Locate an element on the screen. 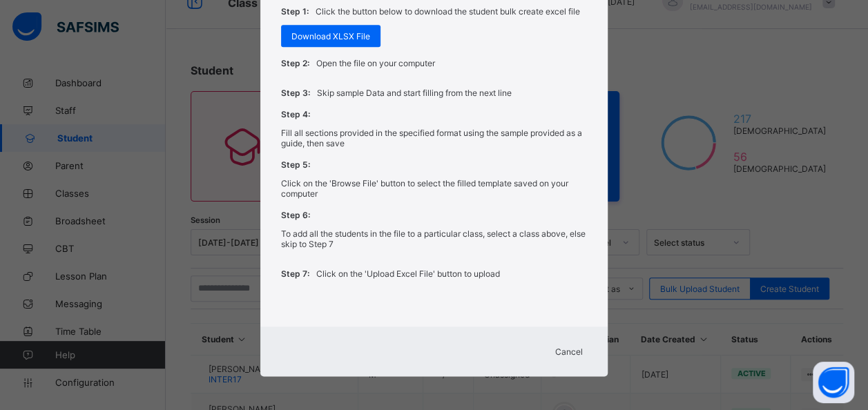  p: Click on the 'Browse File' button to select the filled template saved on your computer is located at coordinates (434, 189).